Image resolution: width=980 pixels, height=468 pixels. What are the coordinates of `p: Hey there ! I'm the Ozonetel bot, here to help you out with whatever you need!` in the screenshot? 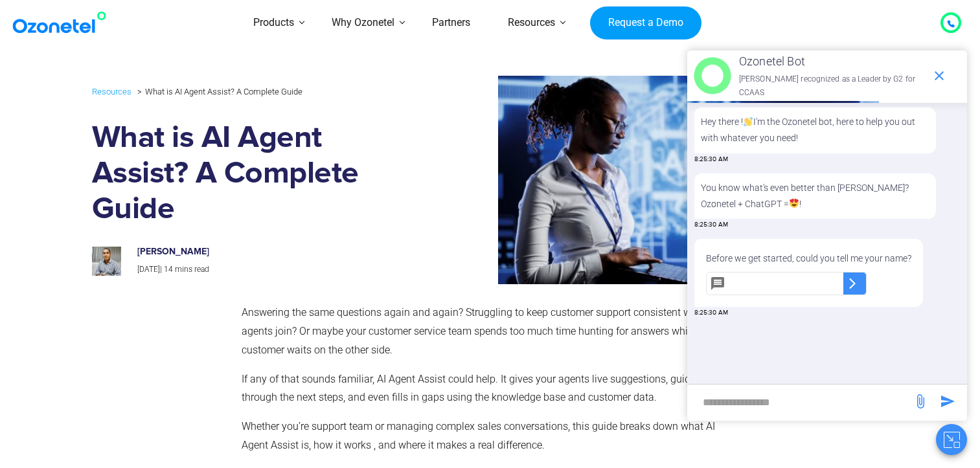 It's located at (815, 130).